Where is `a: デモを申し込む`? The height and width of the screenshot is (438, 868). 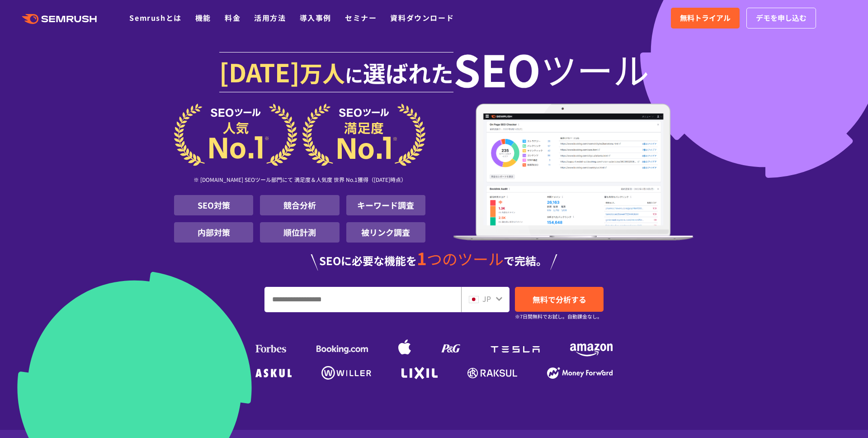 a: デモを申し込む is located at coordinates (781, 18).